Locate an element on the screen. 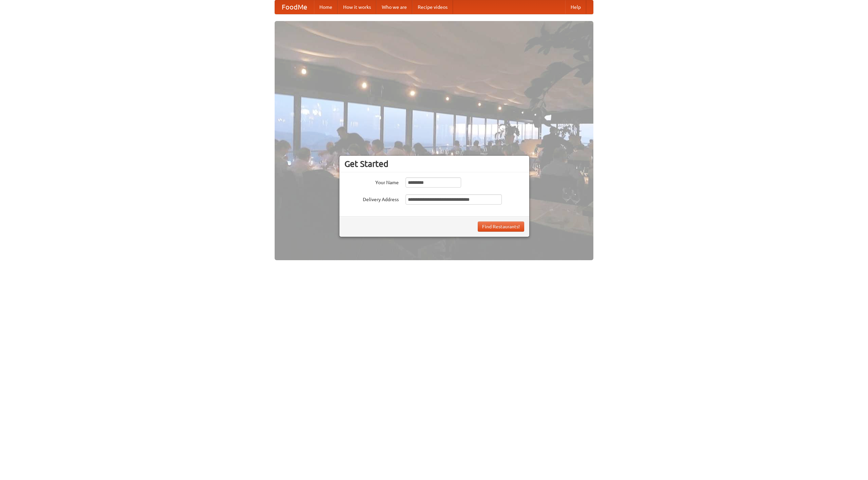 The height and width of the screenshot is (480, 868). a: Who we are is located at coordinates (394, 7).